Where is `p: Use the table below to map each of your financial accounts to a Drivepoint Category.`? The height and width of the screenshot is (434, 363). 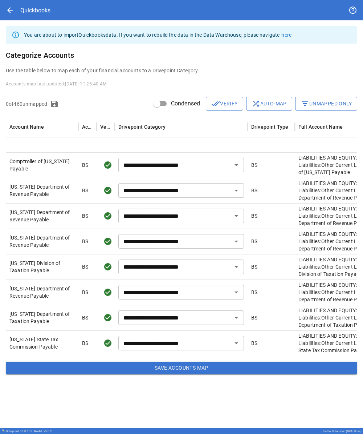
p: Use the table below to map each of your financial accounts to a Drivepoint Category. is located at coordinates (182, 70).